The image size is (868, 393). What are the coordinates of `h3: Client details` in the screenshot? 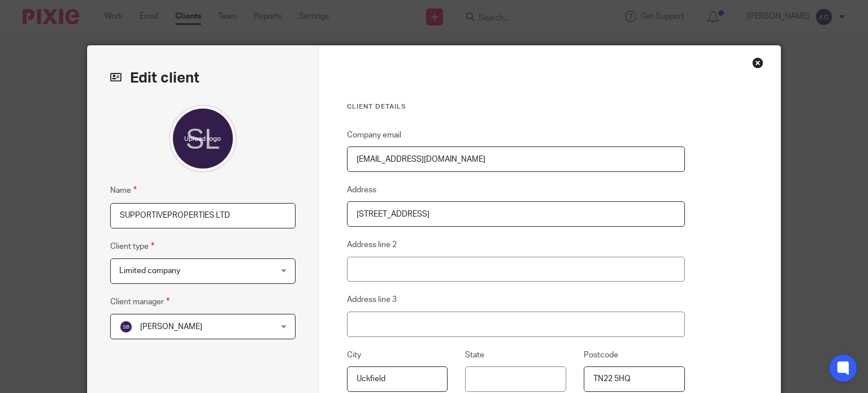 It's located at (516, 107).